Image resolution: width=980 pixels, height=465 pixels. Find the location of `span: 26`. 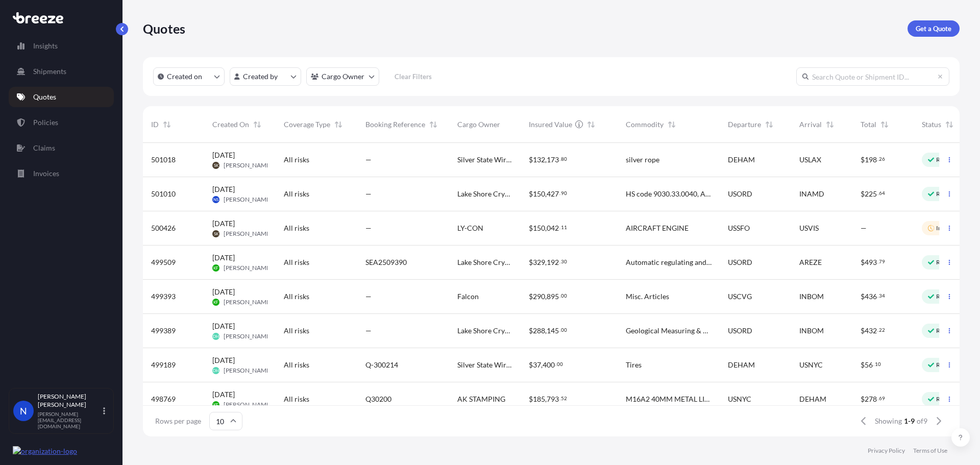

span: 26 is located at coordinates (881, 158).